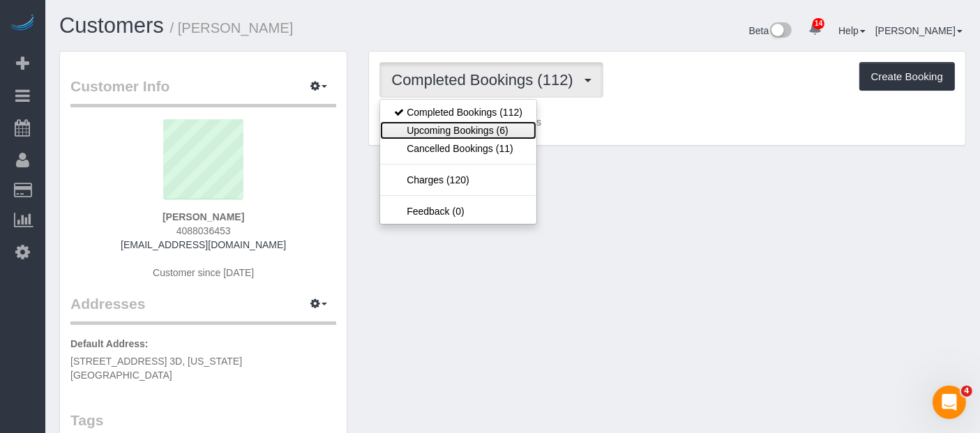  I want to click on hm-ph: 4088036453, so click(204, 231).